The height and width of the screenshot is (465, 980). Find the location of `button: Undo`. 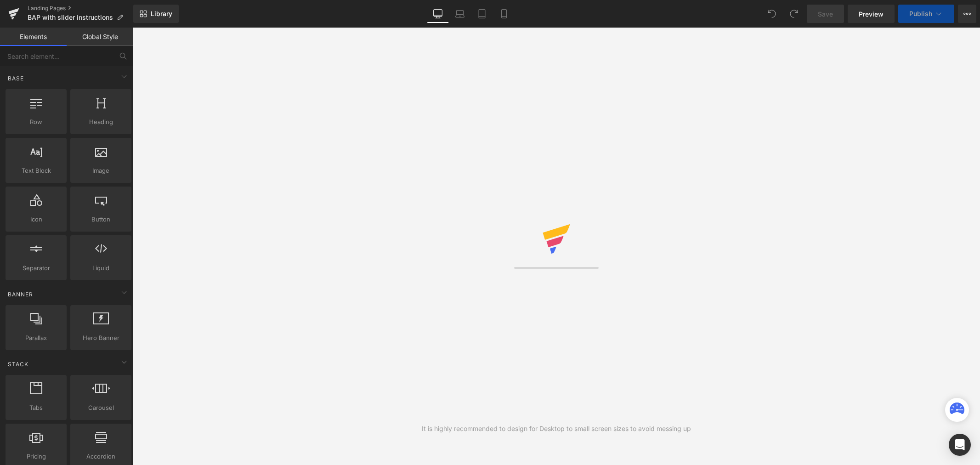

button: Undo is located at coordinates (772, 14).